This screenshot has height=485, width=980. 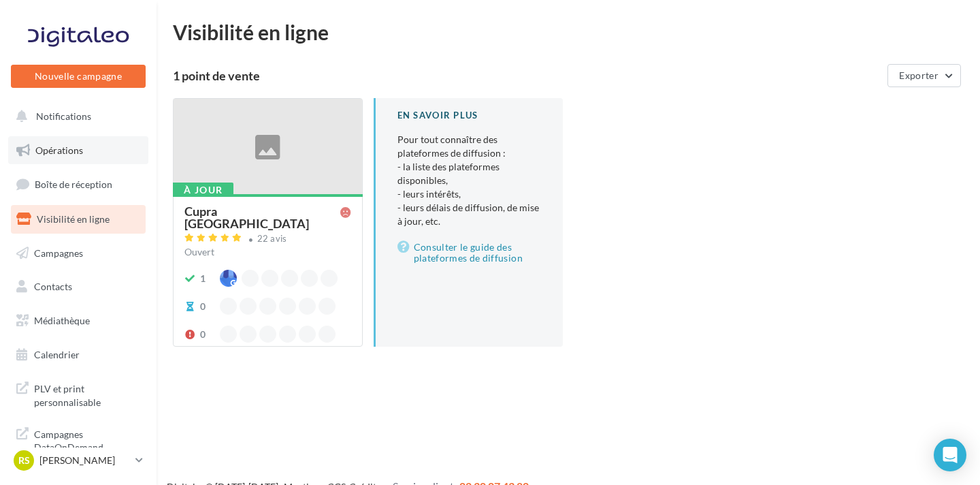 What do you see at coordinates (924, 75) in the screenshot?
I see `button: Exporter` at bounding box center [924, 75].